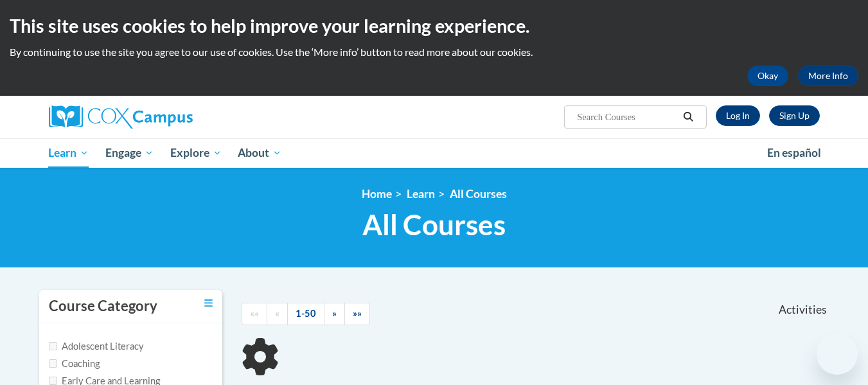 The height and width of the screenshot is (385, 868). Describe the element at coordinates (260, 153) in the screenshot. I see `a: About` at that location.